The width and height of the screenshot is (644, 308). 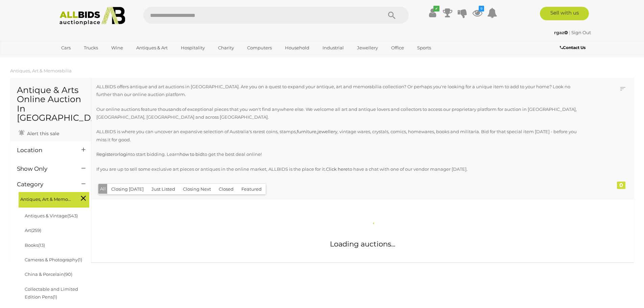 I want to click on b: Contact Us, so click(x=573, y=47).